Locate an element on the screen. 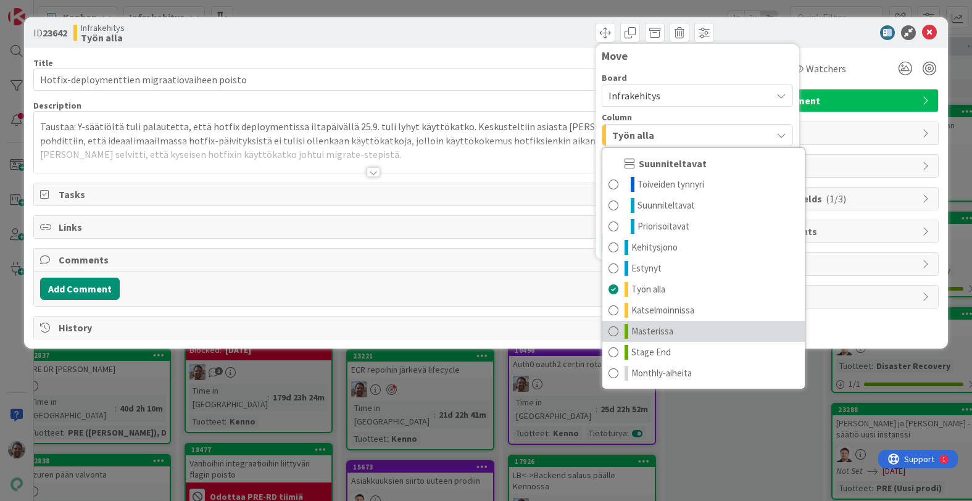  span: Estynyt is located at coordinates (646, 269).